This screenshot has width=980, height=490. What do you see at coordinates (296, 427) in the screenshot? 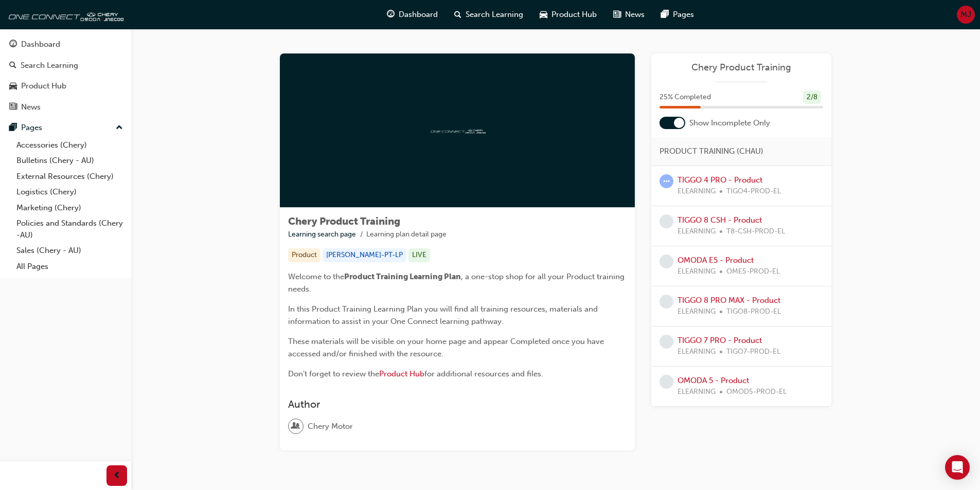
I see `span: user-icon` at bounding box center [296, 427].